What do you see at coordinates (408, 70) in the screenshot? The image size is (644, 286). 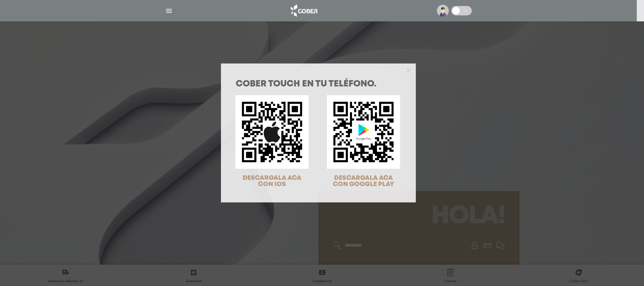 I see `button: Close` at bounding box center [408, 70].